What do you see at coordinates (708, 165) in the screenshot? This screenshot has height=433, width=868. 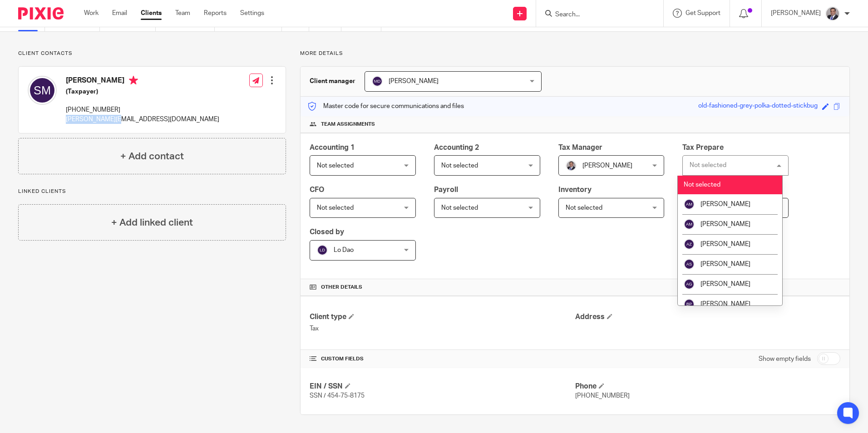 I see `div: Not selected` at bounding box center [708, 165].